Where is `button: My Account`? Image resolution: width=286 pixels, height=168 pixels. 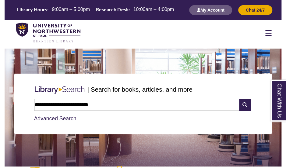 button: My Account is located at coordinates (211, 10).